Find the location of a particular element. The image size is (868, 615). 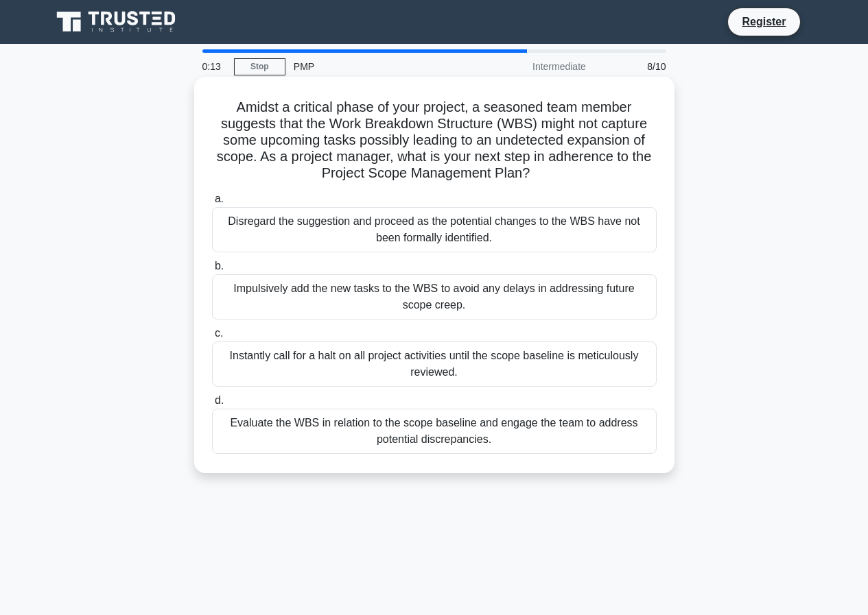

div: Intermediate is located at coordinates (534, 67).